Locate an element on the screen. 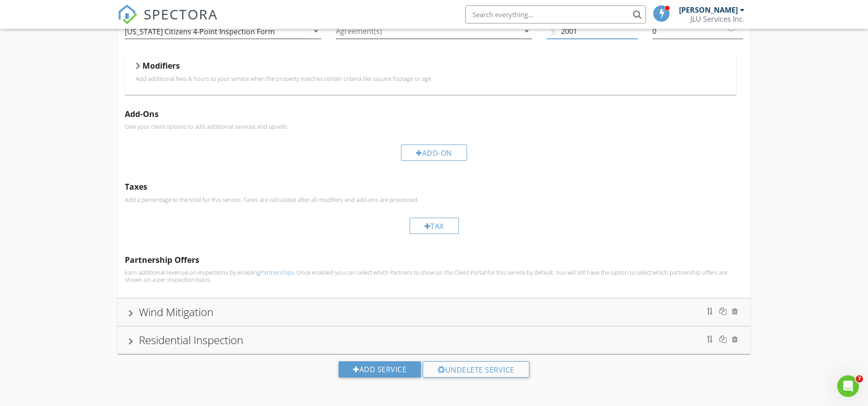  h5: Add-Ons is located at coordinates (434, 114).